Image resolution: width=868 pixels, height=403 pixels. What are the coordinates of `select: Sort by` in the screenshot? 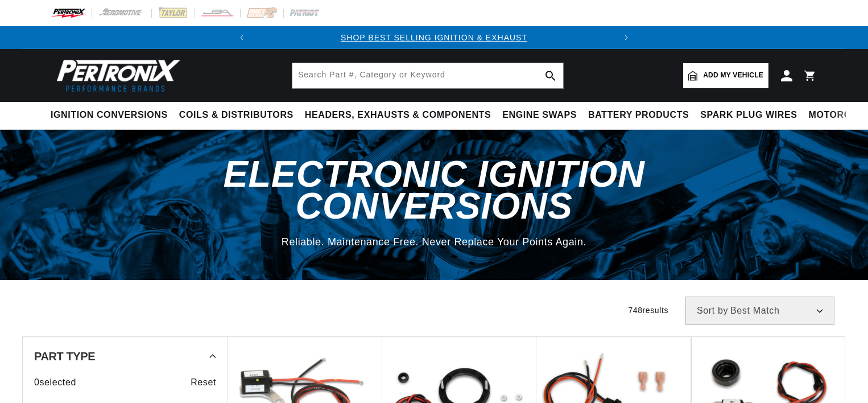 It's located at (760, 311).